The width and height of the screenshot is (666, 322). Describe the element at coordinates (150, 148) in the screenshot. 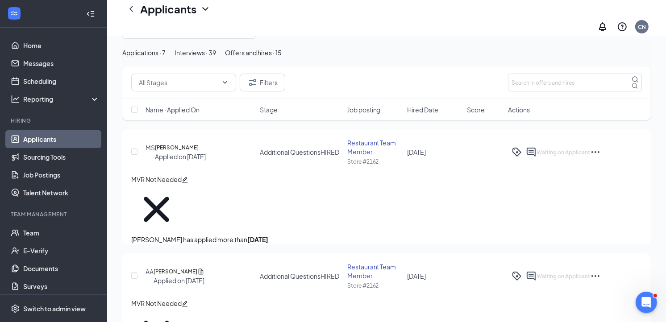

I see `div: MS` at that location.